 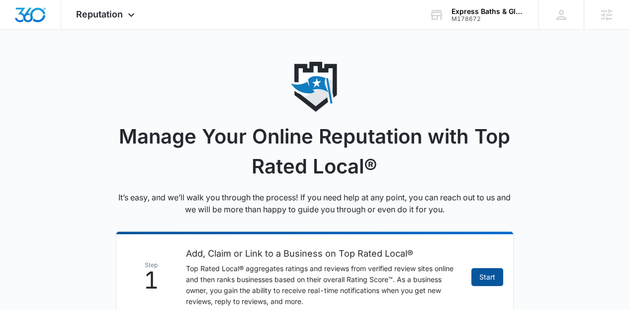 What do you see at coordinates (151, 265) in the screenshot?
I see `span: Step` at bounding box center [151, 265].